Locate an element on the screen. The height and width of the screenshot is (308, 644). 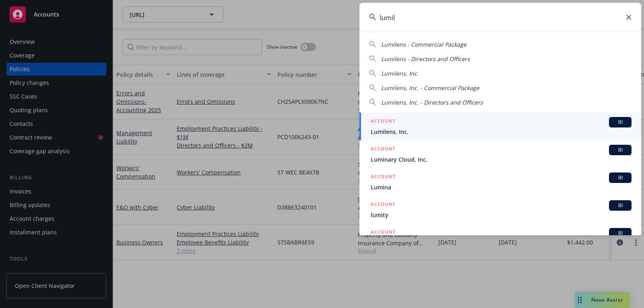
span: lumity is located at coordinates (501, 215).